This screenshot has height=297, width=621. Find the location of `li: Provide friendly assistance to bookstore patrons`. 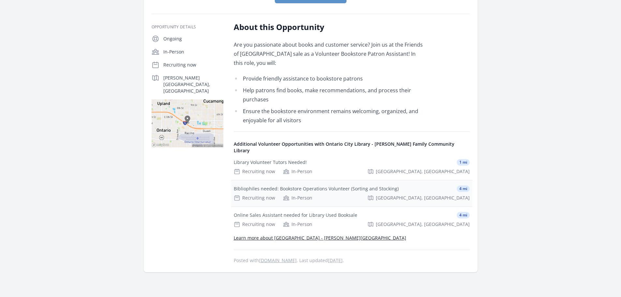

li: Provide friendly assistance to bookstore patrons is located at coordinates (329, 79).